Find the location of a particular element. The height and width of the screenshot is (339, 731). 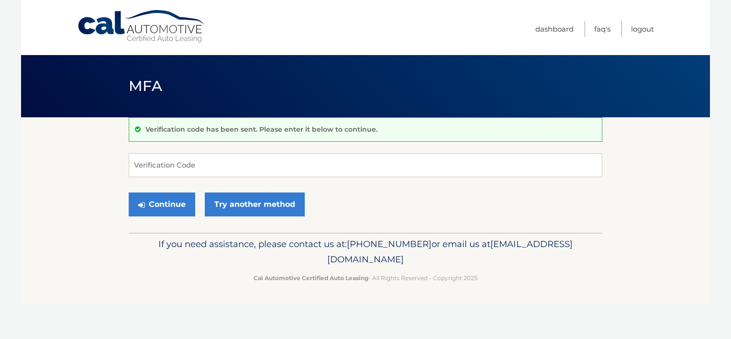

span: MFA is located at coordinates (146, 86).